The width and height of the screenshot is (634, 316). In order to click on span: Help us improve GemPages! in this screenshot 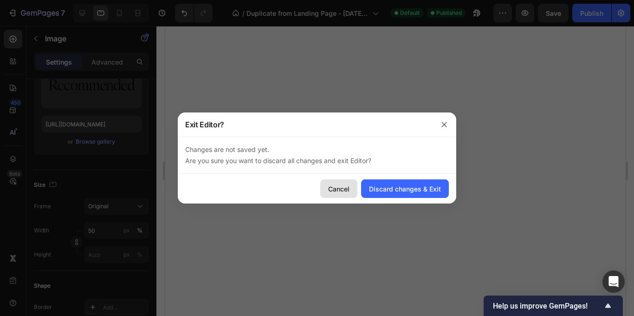, I will do `click(548, 306)`.